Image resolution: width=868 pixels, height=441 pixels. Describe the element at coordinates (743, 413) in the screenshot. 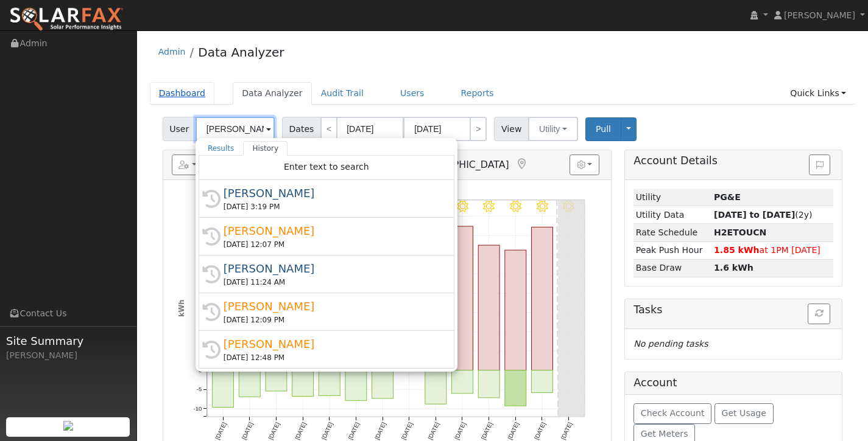

I see `span: Get Usage` at that location.